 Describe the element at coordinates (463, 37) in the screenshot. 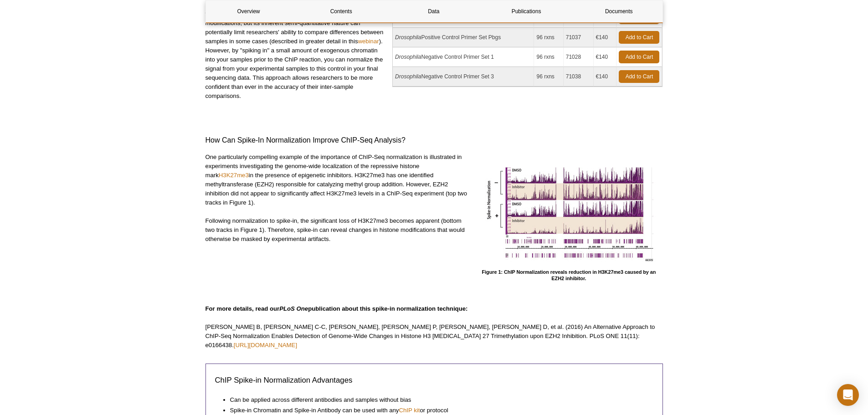

I see `td: Positive Control Primer Set Pbgs` at that location.